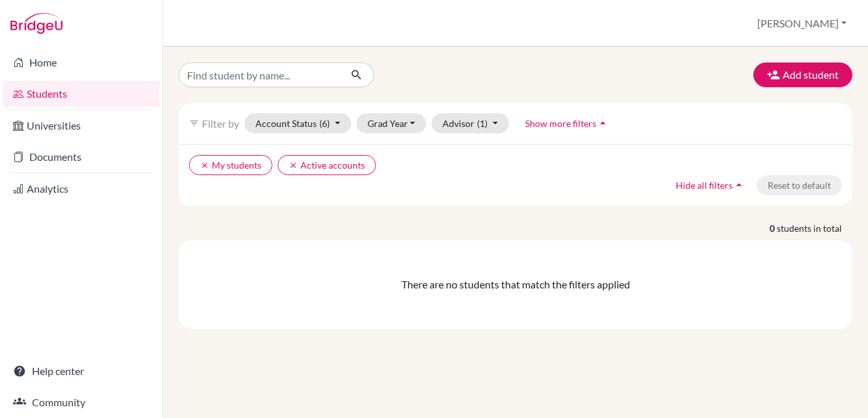 This screenshot has width=868, height=418. Describe the element at coordinates (81, 62) in the screenshot. I see `a: Home` at that location.